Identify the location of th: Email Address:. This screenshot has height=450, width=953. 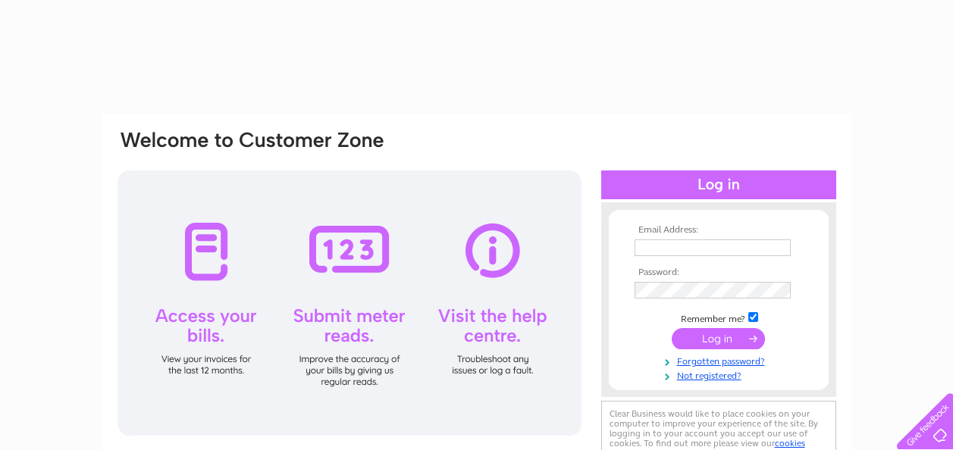
(719, 231).